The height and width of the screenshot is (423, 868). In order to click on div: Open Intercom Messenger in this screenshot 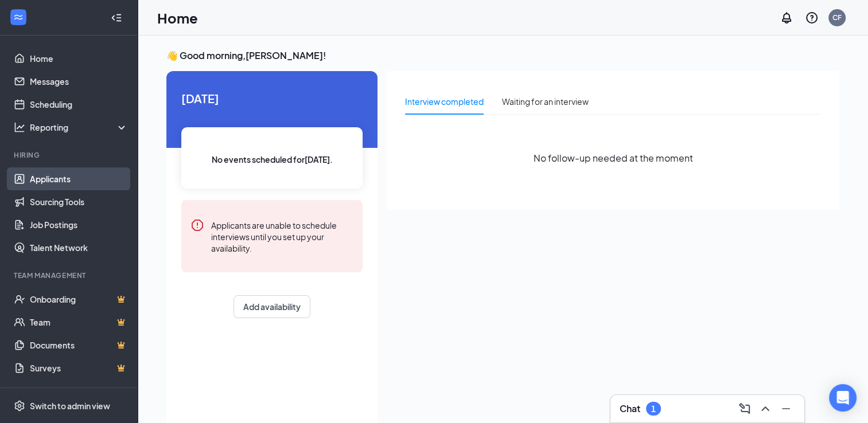, I will do `click(843, 398)`.